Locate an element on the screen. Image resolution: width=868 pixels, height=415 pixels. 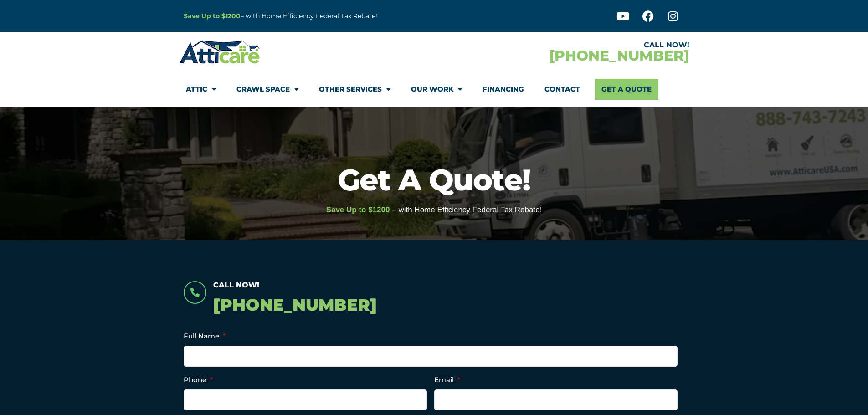
nav: Menu is located at coordinates (434, 89).